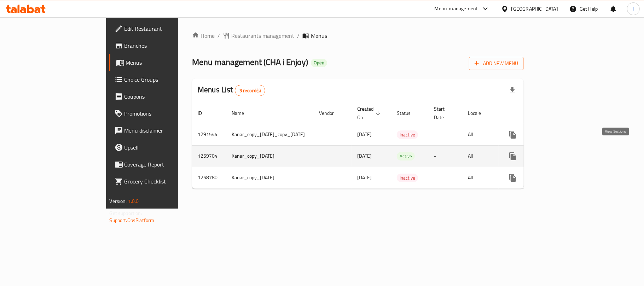 Image resolution: width=644 pixels, height=286 pixels. What do you see at coordinates (385, 146) in the screenshot?
I see `table: enhanced table` at bounding box center [385, 146].